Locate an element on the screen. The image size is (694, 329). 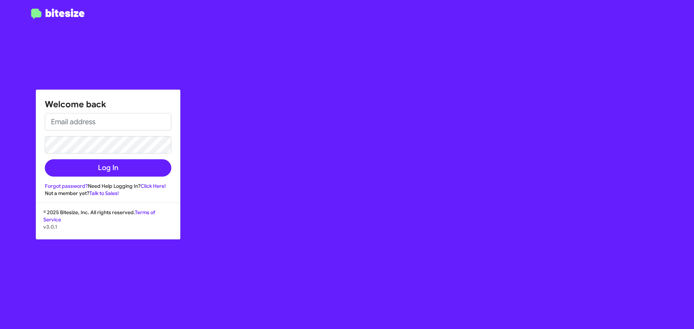
a: Forgot password? is located at coordinates (66, 186).